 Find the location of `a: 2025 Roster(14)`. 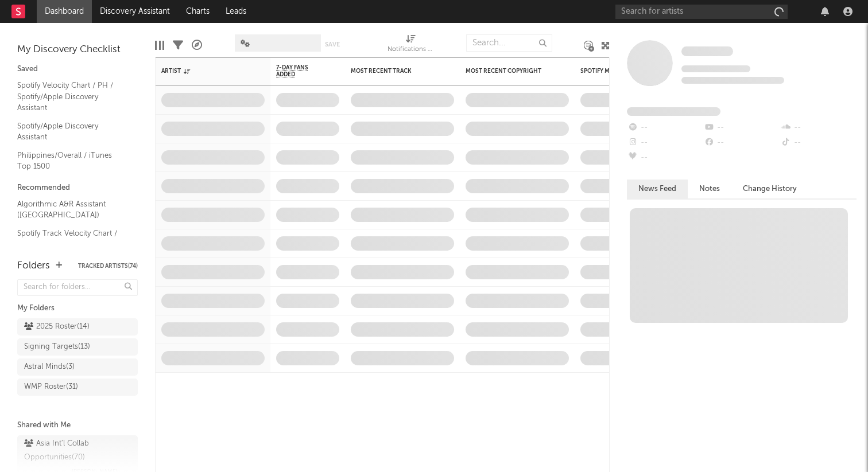

a: 2025 Roster(14) is located at coordinates (77, 327).